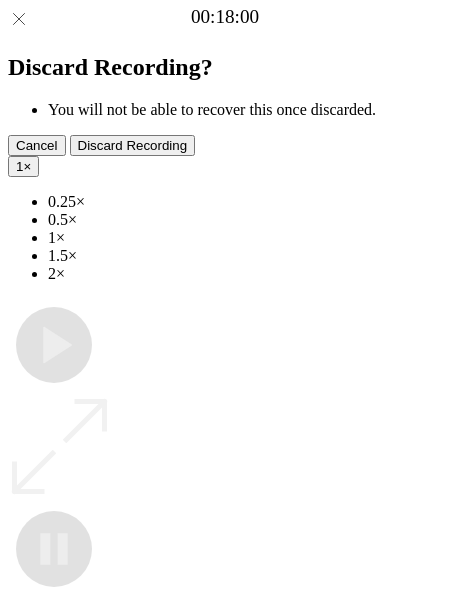 The width and height of the screenshot is (450, 602). What do you see at coordinates (245, 220) in the screenshot?
I see `li: 0.5×` at bounding box center [245, 220].